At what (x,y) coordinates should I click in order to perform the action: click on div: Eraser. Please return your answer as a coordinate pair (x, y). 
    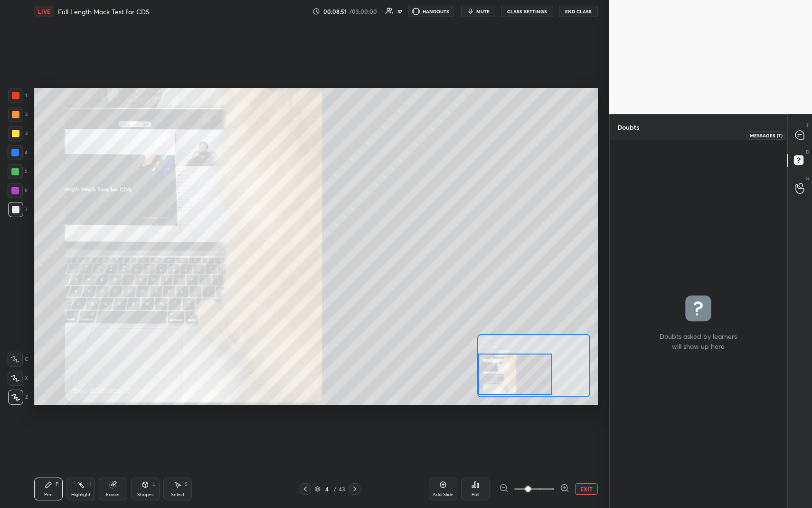
    Looking at the image, I should click on (113, 495).